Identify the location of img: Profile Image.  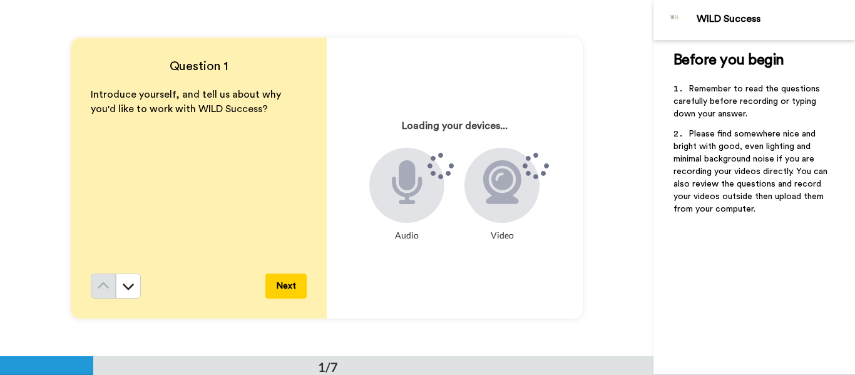
(675, 20).